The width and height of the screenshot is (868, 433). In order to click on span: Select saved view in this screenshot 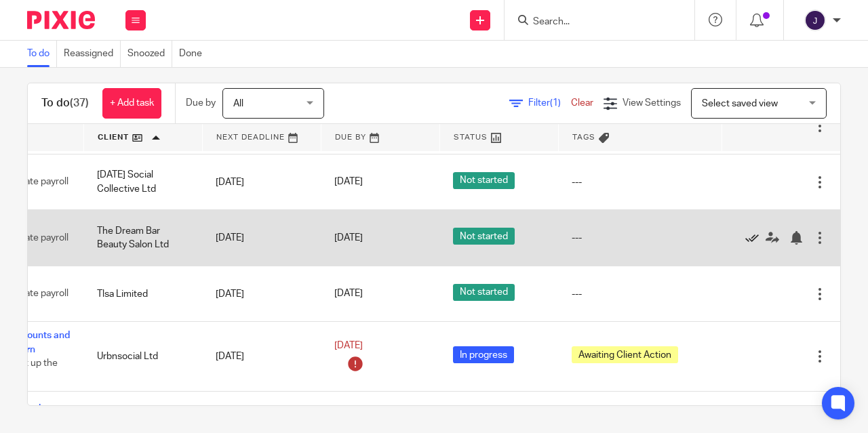, I will do `click(739, 104)`.